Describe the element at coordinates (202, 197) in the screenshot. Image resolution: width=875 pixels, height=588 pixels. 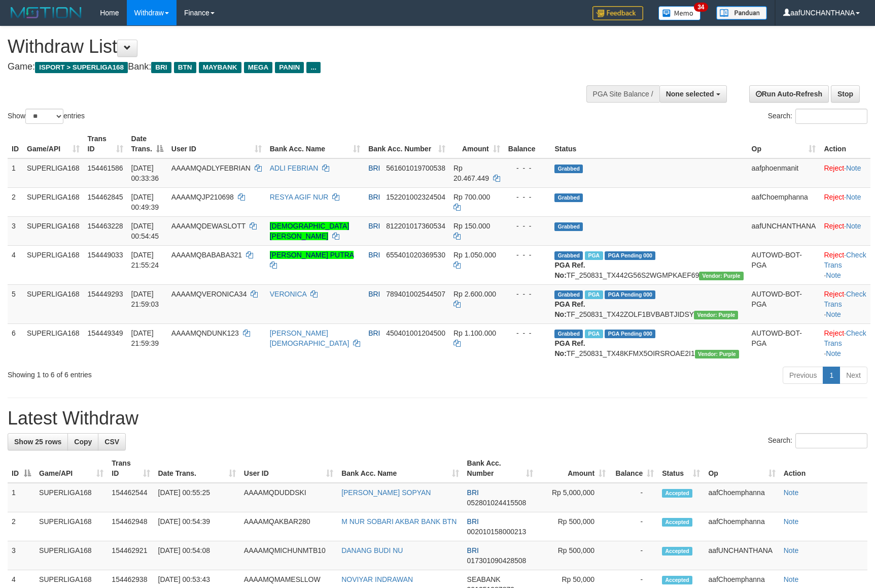
I see `span: AAAAMQJP210698` at that location.